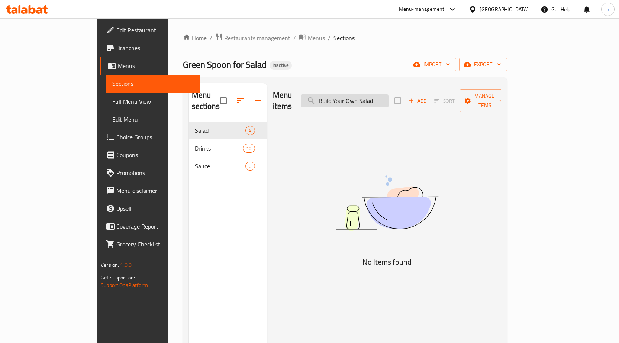 This screenshot has height=343, width=619. What do you see at coordinates (220, 166) in the screenshot?
I see `span: Sauce` at bounding box center [220, 166].